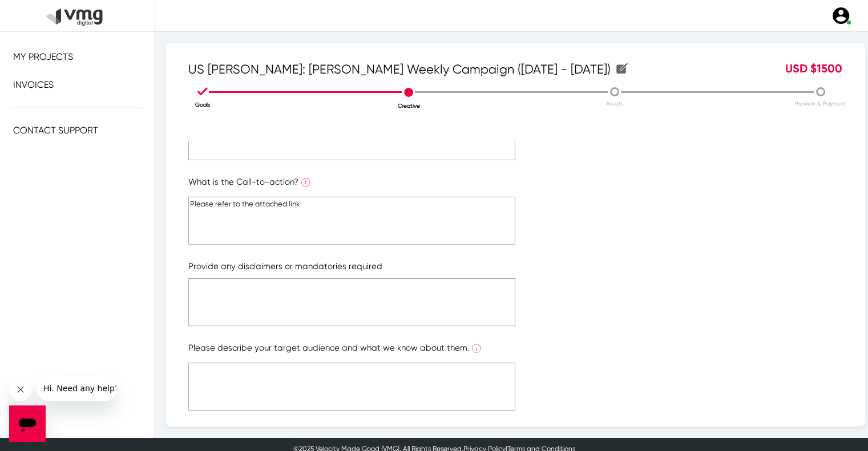  What do you see at coordinates (767, 69) in the screenshot?
I see `div: 1500` at bounding box center [767, 69].